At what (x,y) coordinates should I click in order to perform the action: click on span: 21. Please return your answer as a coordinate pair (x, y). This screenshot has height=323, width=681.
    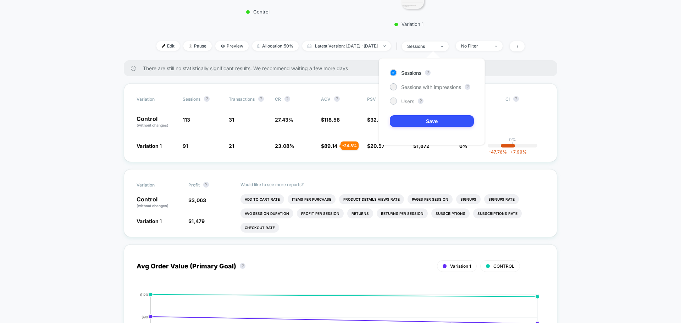
    Looking at the image, I should click on (231, 146).